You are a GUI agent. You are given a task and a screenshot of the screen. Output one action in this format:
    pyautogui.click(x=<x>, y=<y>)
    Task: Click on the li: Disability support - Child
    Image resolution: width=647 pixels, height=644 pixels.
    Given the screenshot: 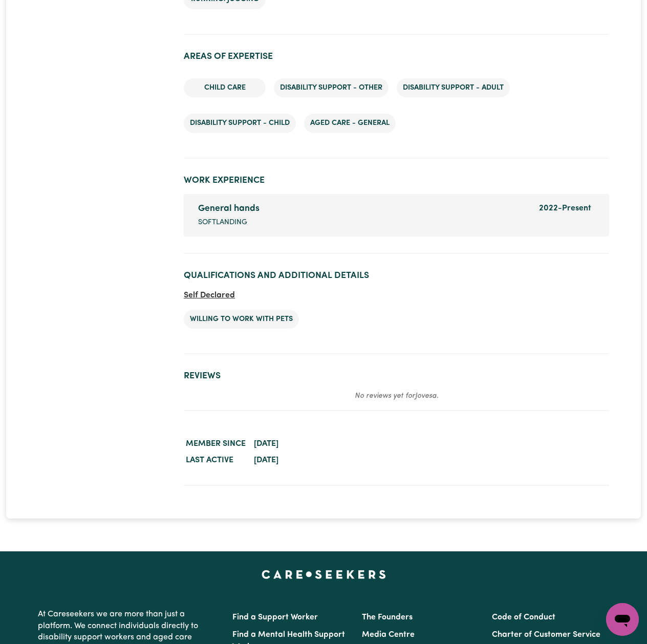 What is the action you would take?
    pyautogui.click(x=240, y=124)
    